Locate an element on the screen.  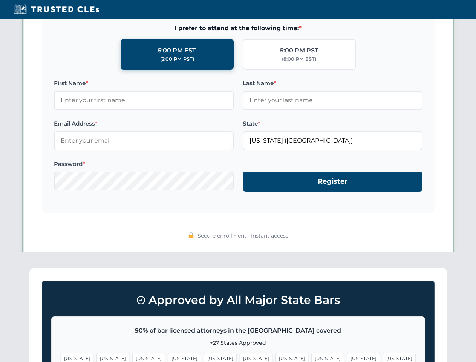
div: (8:00 PM EST) is located at coordinates (299, 59).